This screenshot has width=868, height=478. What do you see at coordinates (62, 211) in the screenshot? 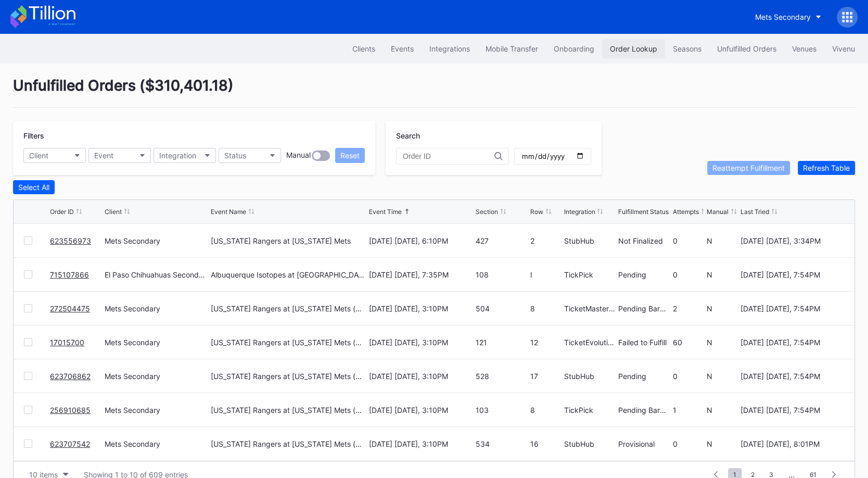
I see `div: Order ID` at bounding box center [62, 211].